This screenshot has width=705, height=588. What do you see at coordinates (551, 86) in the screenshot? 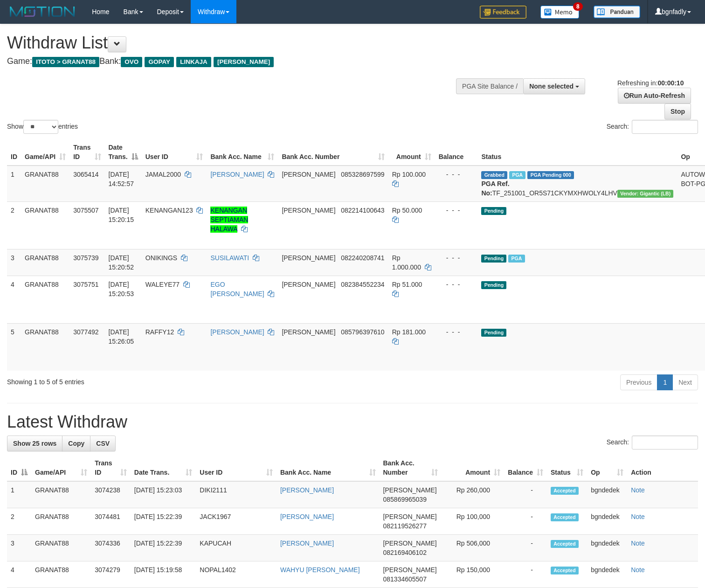
I see `span: None selected` at bounding box center [551, 86].